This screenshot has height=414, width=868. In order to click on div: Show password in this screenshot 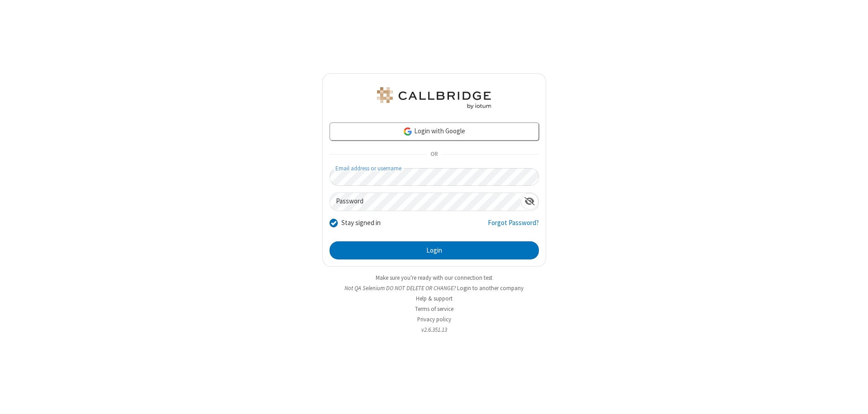, I will do `click(529, 201)`.